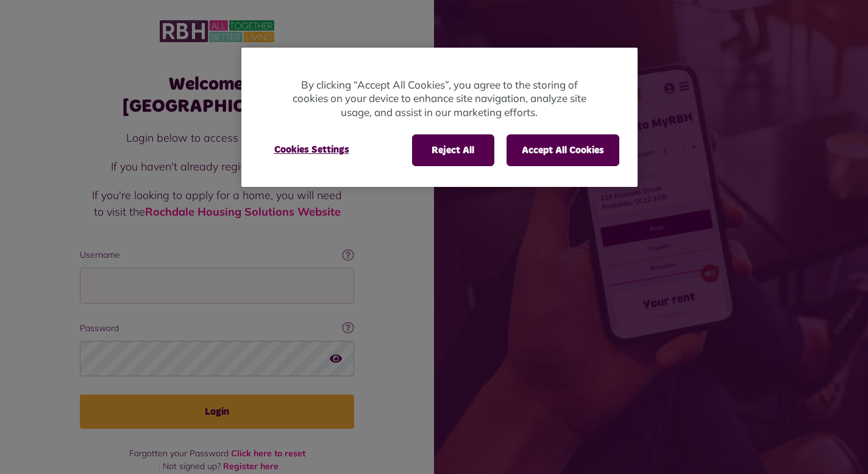  What do you see at coordinates (440, 117) in the screenshot?
I see `div: Privacy` at bounding box center [440, 117].